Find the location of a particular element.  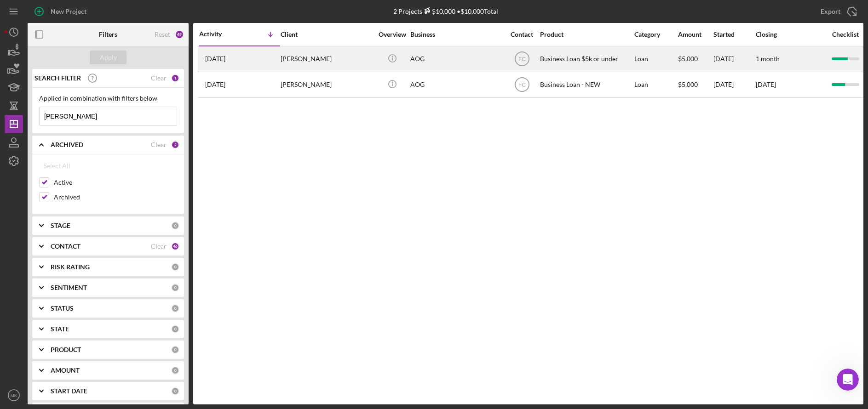

b: ARCHIVED is located at coordinates (67, 145).